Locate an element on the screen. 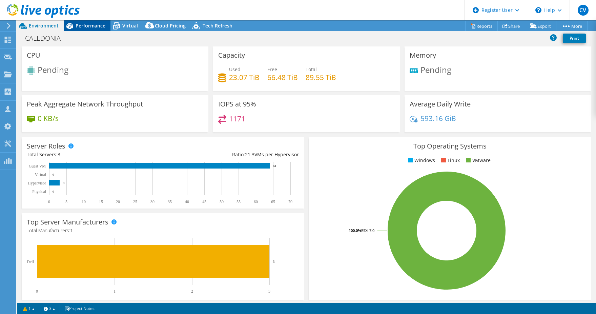 The width and height of the screenshot is (596, 314). a: Share is located at coordinates (512, 26).